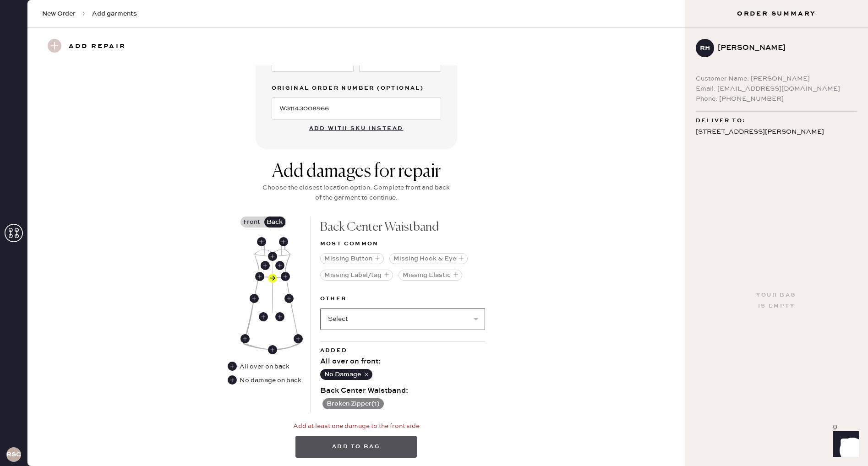 The image size is (868, 466). What do you see at coordinates (356, 109) in the screenshot?
I see `input: e.g. 1020304` at bounding box center [356, 109].